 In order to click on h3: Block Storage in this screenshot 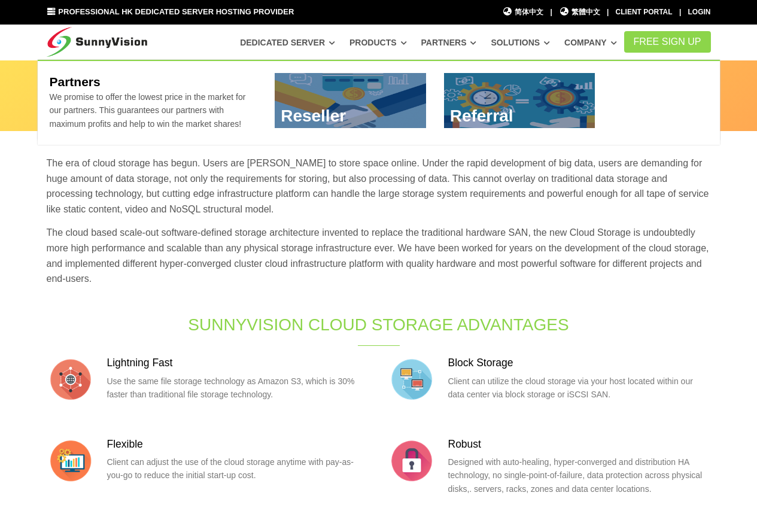, I will do `click(579, 362)`.